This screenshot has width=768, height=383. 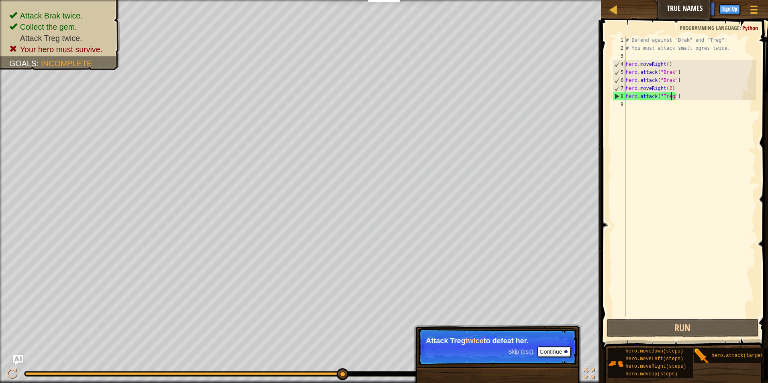 What do you see at coordinates (750, 28) in the screenshot?
I see `span: Python` at bounding box center [750, 28].